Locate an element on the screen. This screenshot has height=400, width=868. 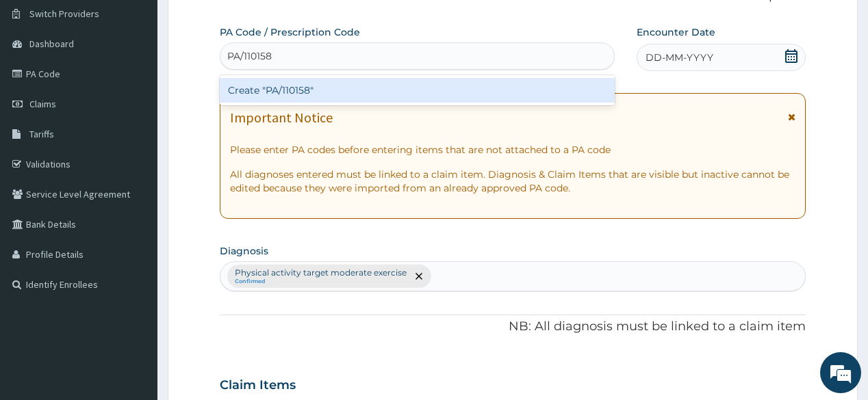
div: Chat with us now is located at coordinates (151, 85).